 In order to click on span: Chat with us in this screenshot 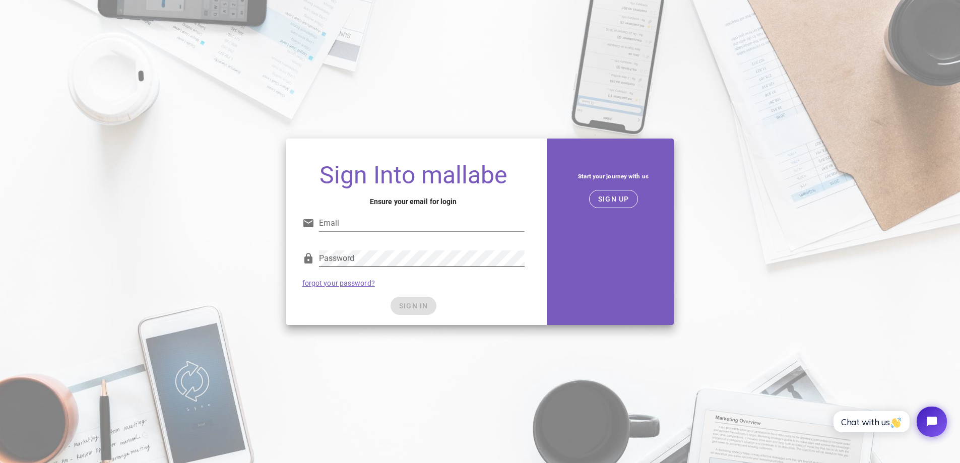, I will do `click(49, 24)`.